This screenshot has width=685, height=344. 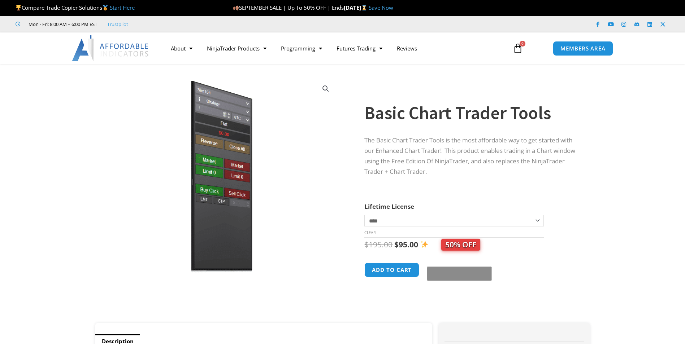 I want to click on a: Trustpilot, so click(x=118, y=24).